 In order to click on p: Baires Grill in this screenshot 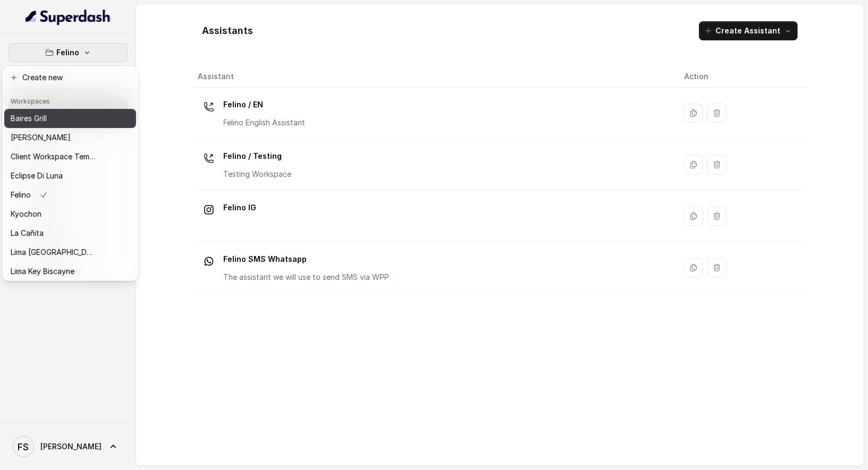, I will do `click(29, 118)`.